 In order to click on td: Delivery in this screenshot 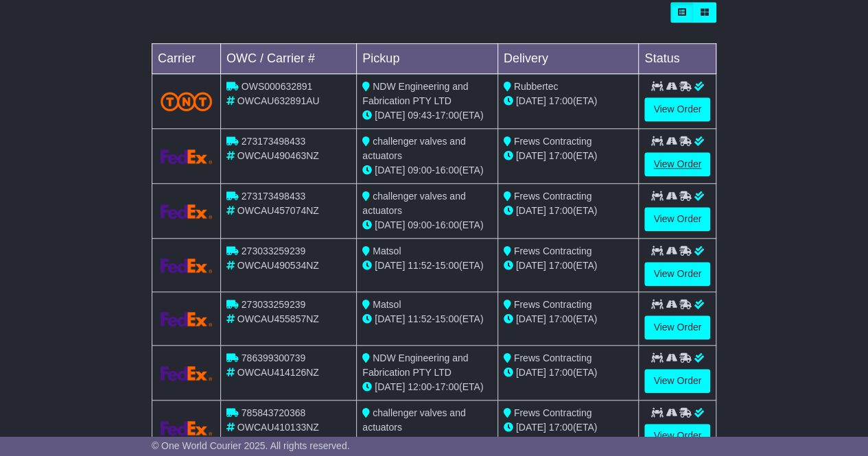, I will do `click(568, 59)`.